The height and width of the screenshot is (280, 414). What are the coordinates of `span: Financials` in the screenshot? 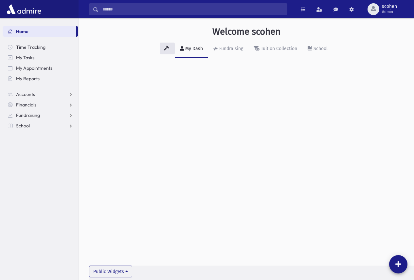 It's located at (26, 105).